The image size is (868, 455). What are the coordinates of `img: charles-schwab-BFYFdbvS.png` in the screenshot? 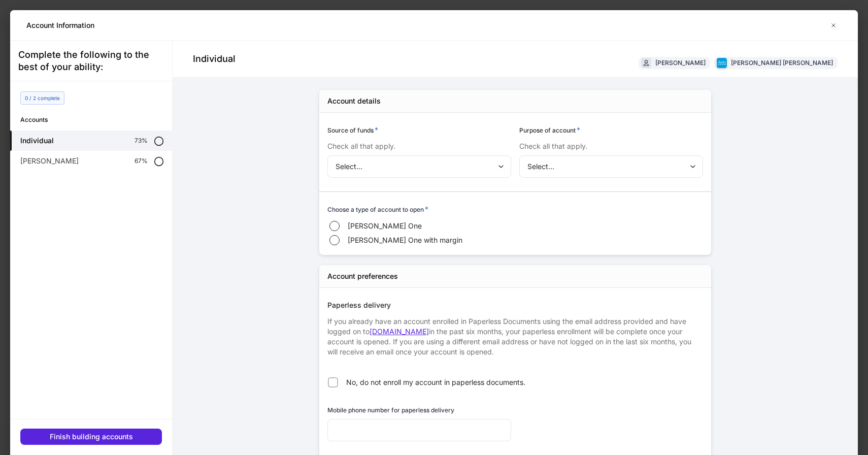 It's located at (722, 63).